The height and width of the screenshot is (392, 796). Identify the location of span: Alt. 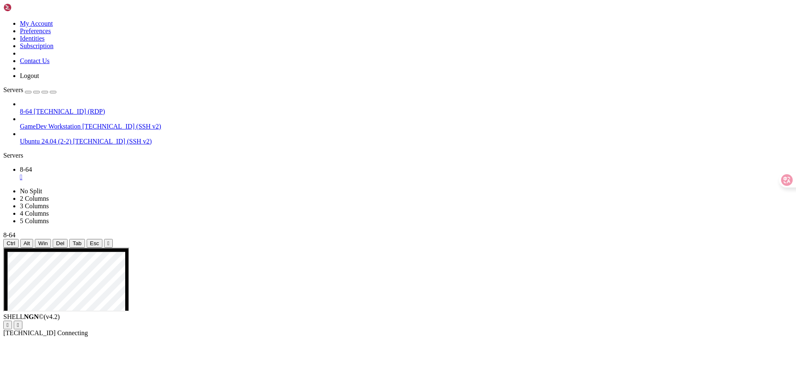
(27, 243).